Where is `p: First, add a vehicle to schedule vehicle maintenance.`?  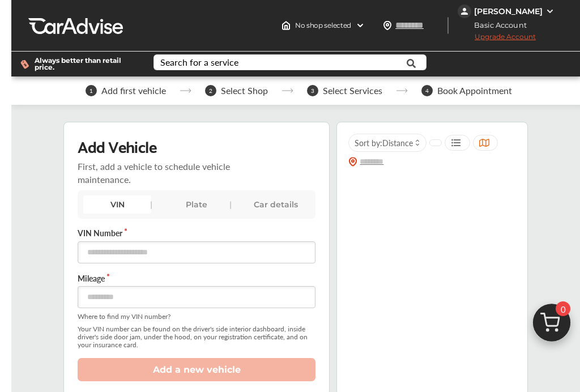 p: First, add a vehicle to schedule vehicle maintenance. is located at coordinates (161, 172).